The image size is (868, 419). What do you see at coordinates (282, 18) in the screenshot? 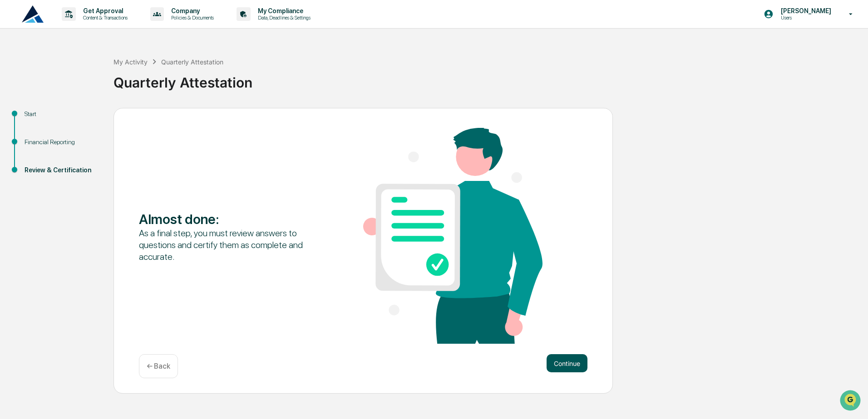
I see `p: Data, Deadlines & Settings` at bounding box center [282, 18].